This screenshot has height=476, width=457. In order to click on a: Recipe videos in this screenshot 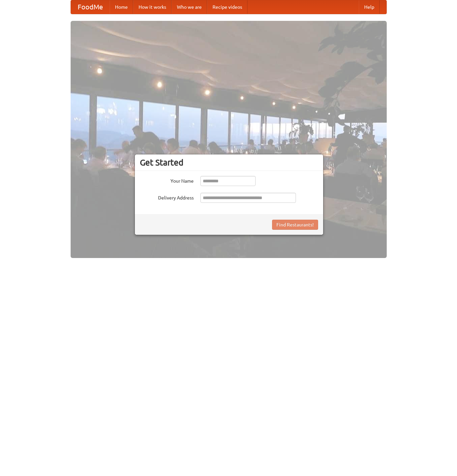, I will do `click(227, 7)`.